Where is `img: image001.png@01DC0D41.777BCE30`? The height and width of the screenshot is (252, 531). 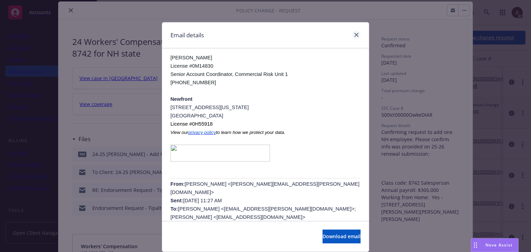
img: image001.png@01DC0D41.777BCE30 is located at coordinates (220, 153).